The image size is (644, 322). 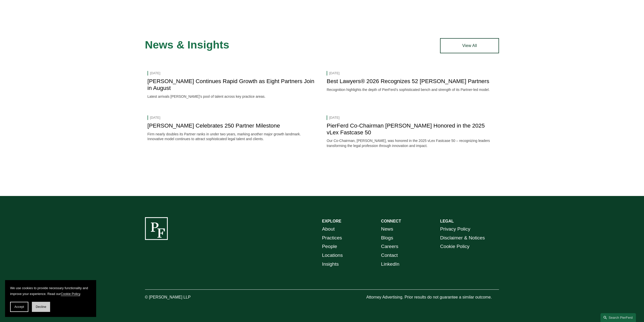 I want to click on a: Practices, so click(x=332, y=238).